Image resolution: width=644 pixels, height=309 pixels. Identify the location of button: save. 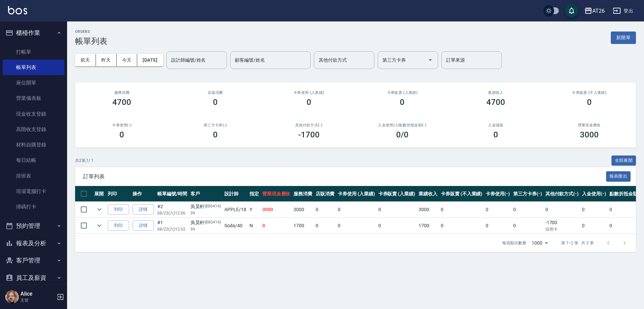
(571, 11).